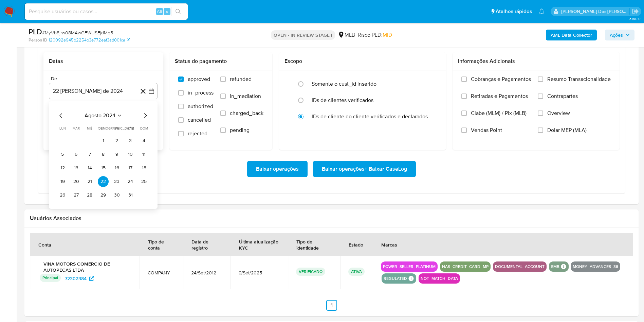 The height and width of the screenshot is (322, 644). I want to click on b: AML Data Collector, so click(571, 35).